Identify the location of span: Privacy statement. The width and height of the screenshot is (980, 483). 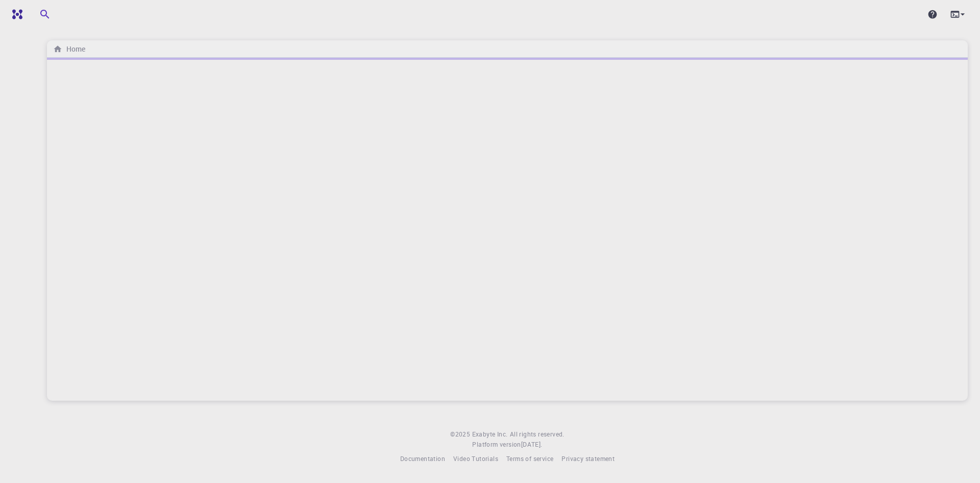
(588, 458).